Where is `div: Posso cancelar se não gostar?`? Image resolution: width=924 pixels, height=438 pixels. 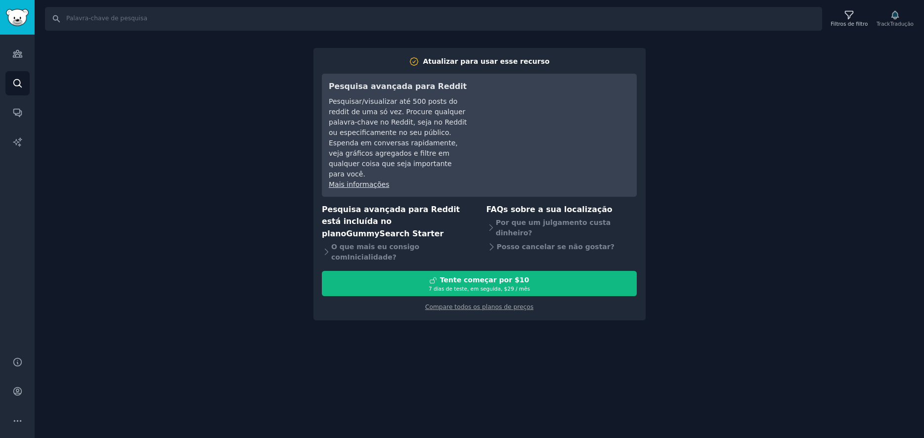
div: Posso cancelar se não gostar? is located at coordinates (562, 247).